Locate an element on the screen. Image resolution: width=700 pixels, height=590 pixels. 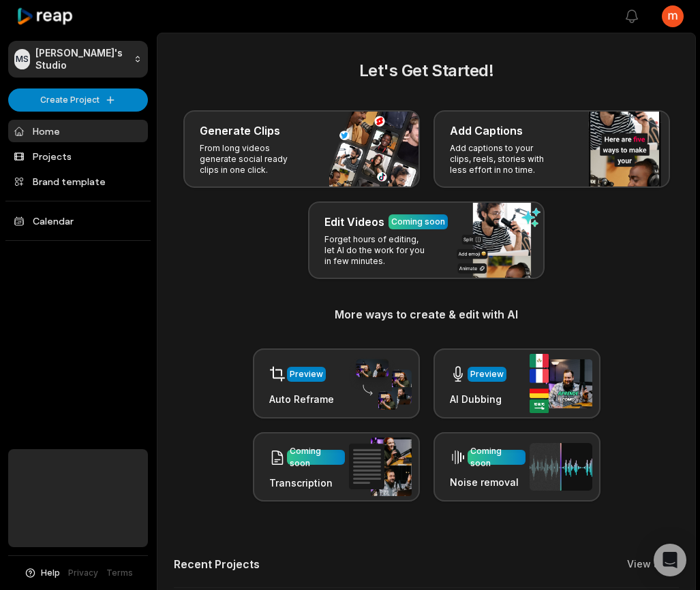
div: Open Intercom Messenger is located at coordinates (669, 560).